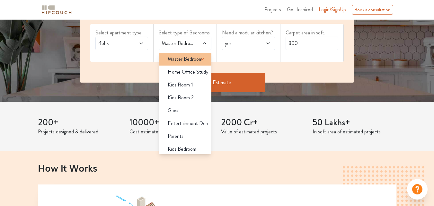  What do you see at coordinates (373, 10) in the screenshot?
I see `div: Book a consultation` at bounding box center [373, 10].